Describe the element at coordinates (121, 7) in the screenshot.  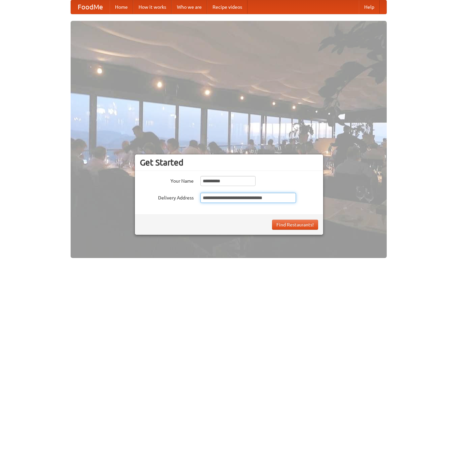
I see `a: Home` at that location.